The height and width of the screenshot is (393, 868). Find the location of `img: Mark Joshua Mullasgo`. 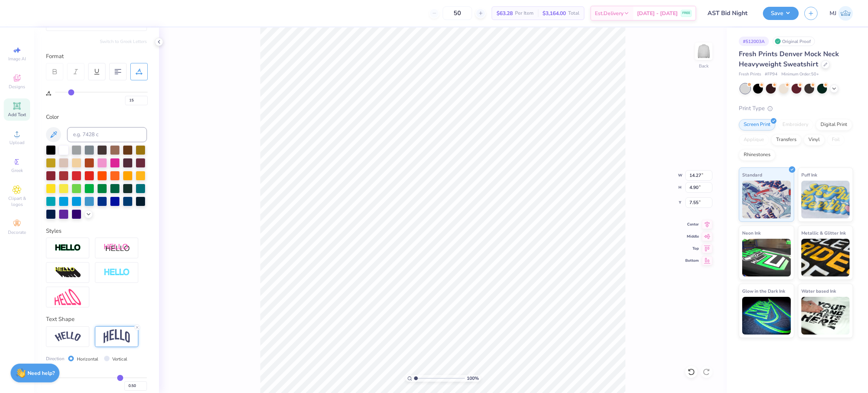

img: Mark Joshua Mullasgo is located at coordinates (845, 13).